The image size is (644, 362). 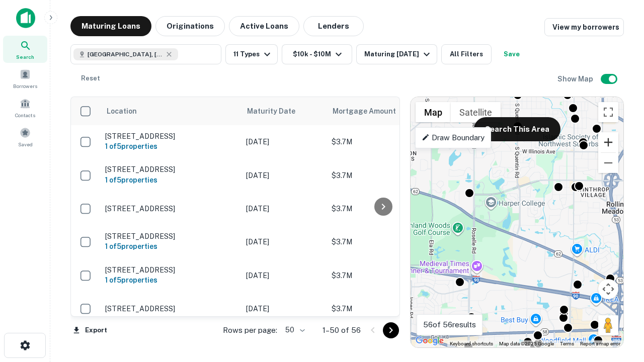 I want to click on button: Zoom in, so click(x=608, y=142).